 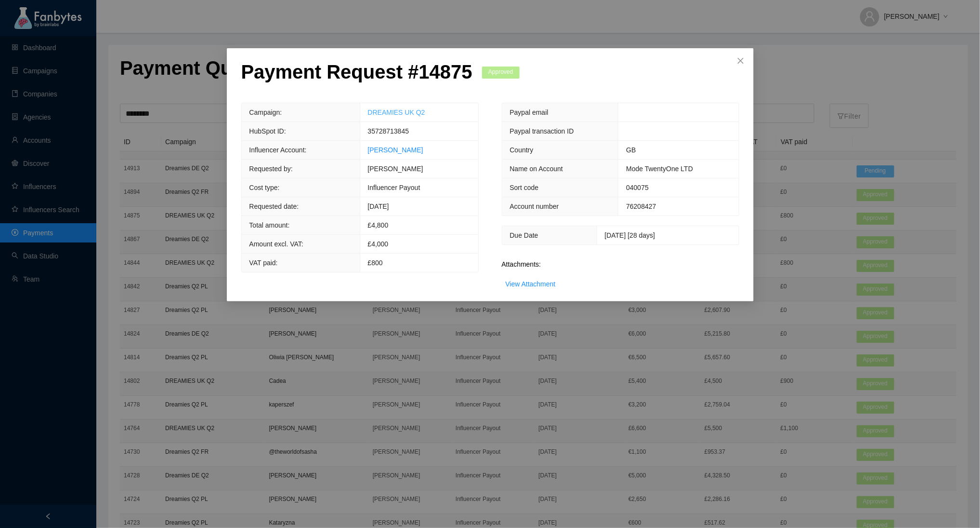 What do you see at coordinates (268, 131) in the screenshot?
I see `span: HubSpot ID:` at bounding box center [268, 131].